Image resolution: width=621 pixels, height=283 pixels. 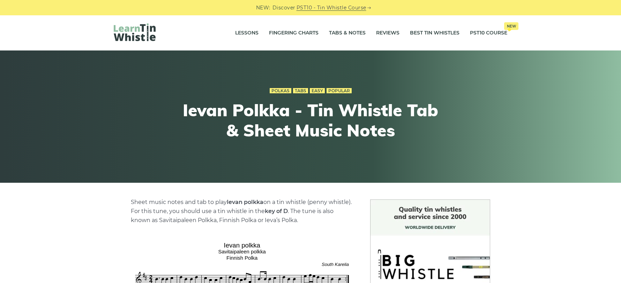 What do you see at coordinates (511, 26) in the screenshot?
I see `span: New` at bounding box center [511, 26].